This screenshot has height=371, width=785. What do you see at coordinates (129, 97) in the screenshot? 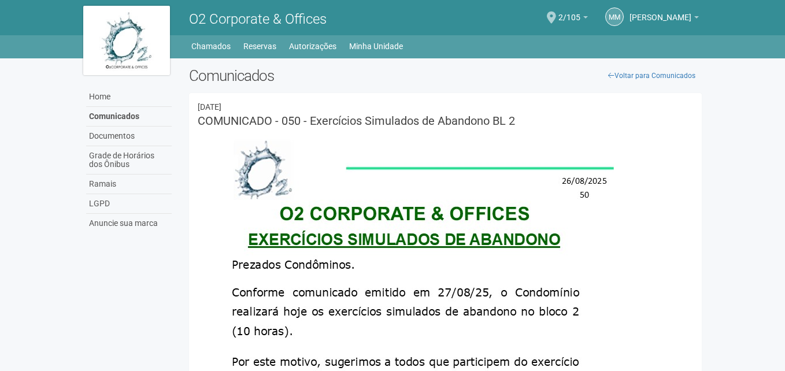
I see `a: Home` at bounding box center [129, 97].